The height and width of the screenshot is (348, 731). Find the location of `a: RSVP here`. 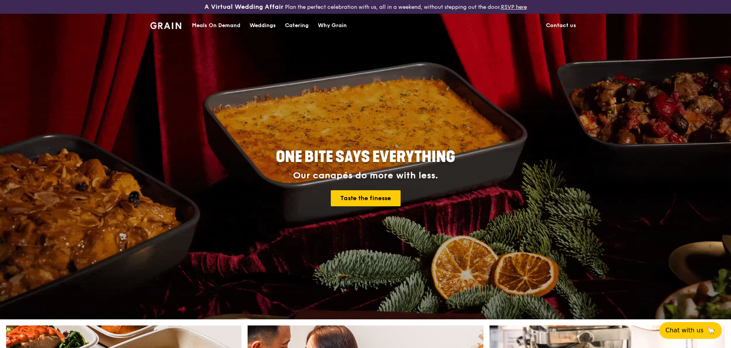

a: RSVP here is located at coordinates (514, 7).